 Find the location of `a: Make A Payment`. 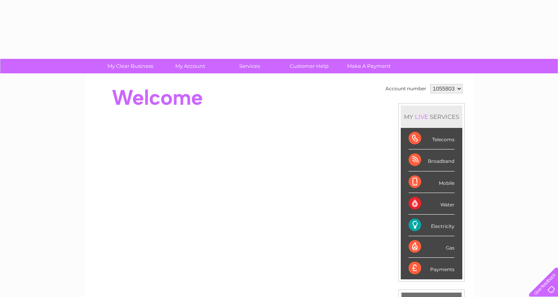

a: Make A Payment is located at coordinates (369, 66).